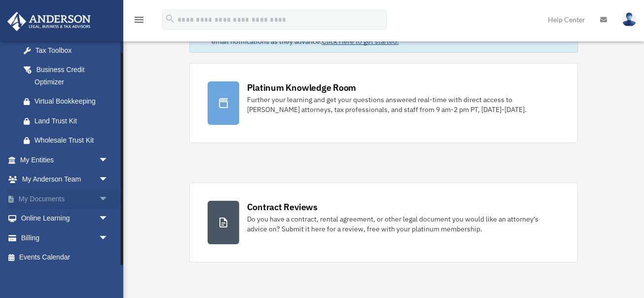 The image size is (644, 298). Describe the element at coordinates (301, 88) in the screenshot. I see `div: Platinum Knowledge Room` at that location.